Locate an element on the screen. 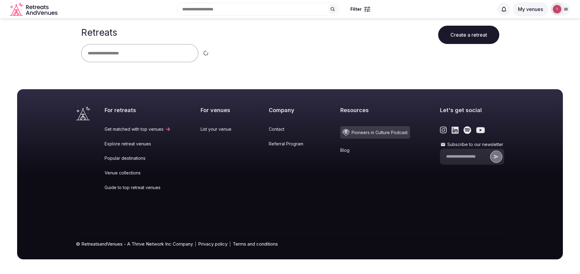  div: © RetreatsandVenues - A Thrive Network Inc Company is located at coordinates (290, 246).